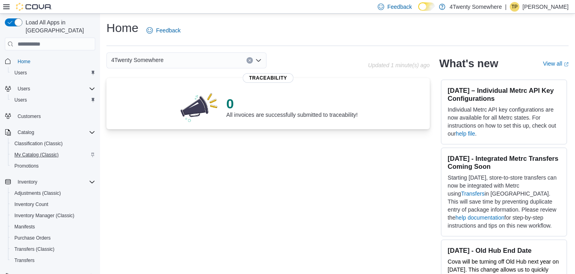  I want to click on span: TP, so click(514, 7).